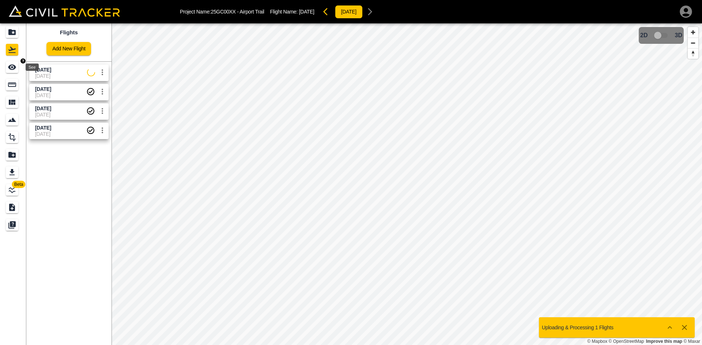  What do you see at coordinates (644, 35) in the screenshot?
I see `span: 2D` at bounding box center [644, 35].